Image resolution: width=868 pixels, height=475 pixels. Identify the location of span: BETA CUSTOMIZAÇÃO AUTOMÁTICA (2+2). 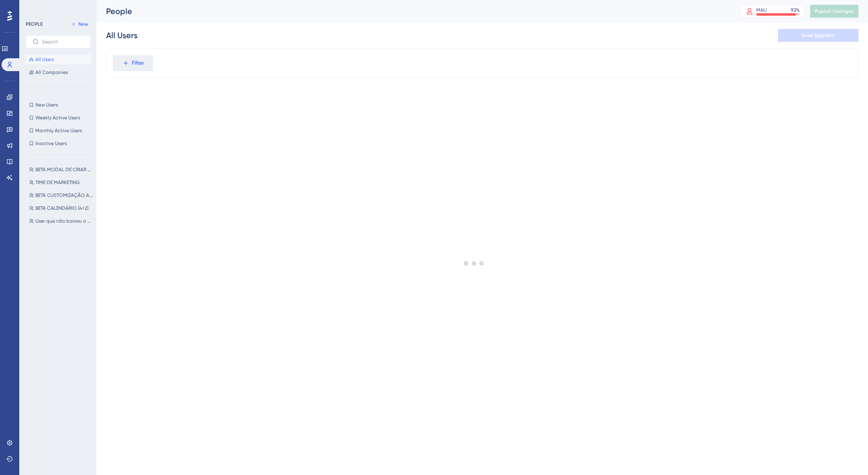
(64, 195).